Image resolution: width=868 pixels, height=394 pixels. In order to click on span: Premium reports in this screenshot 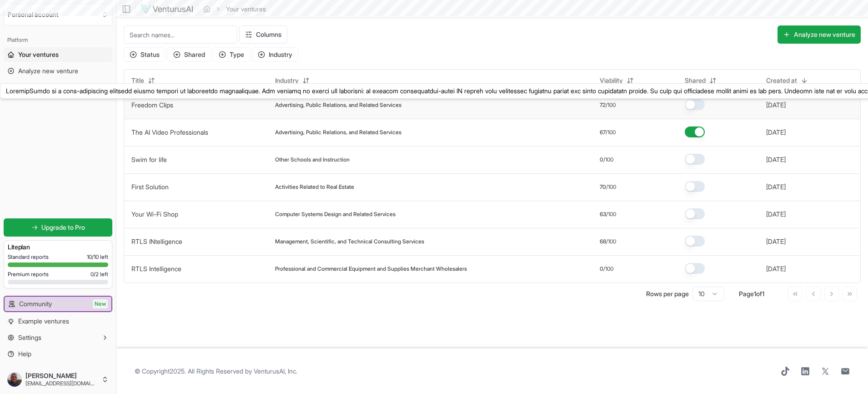, I will do `click(28, 274)`.